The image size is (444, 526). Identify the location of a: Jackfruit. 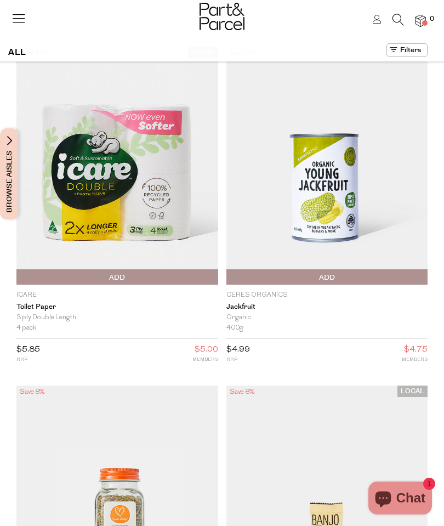
(327, 307).